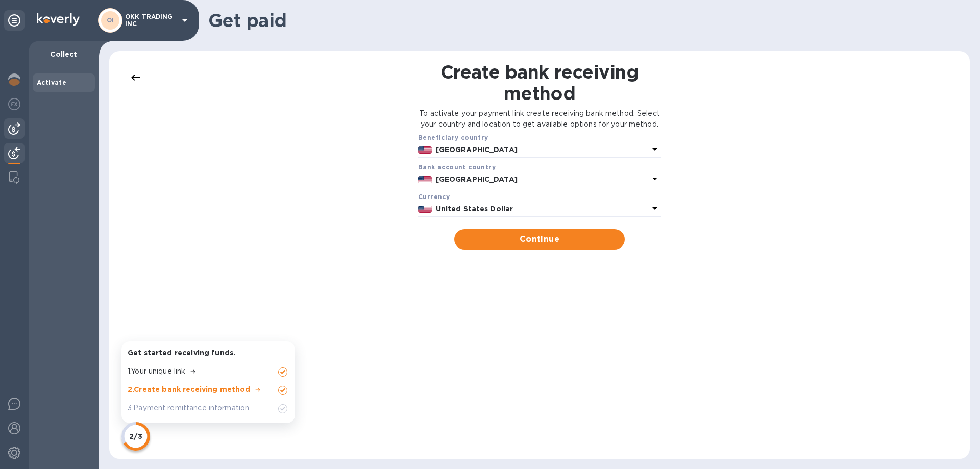 This screenshot has height=469, width=980. Describe the element at coordinates (425, 209) in the screenshot. I see `img: USD` at that location.